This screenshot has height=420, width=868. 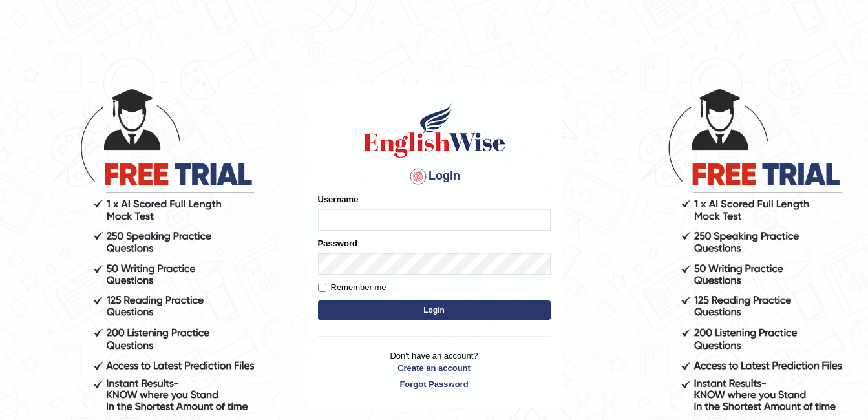 What do you see at coordinates (434, 368) in the screenshot?
I see `a: Create an account` at bounding box center [434, 368].